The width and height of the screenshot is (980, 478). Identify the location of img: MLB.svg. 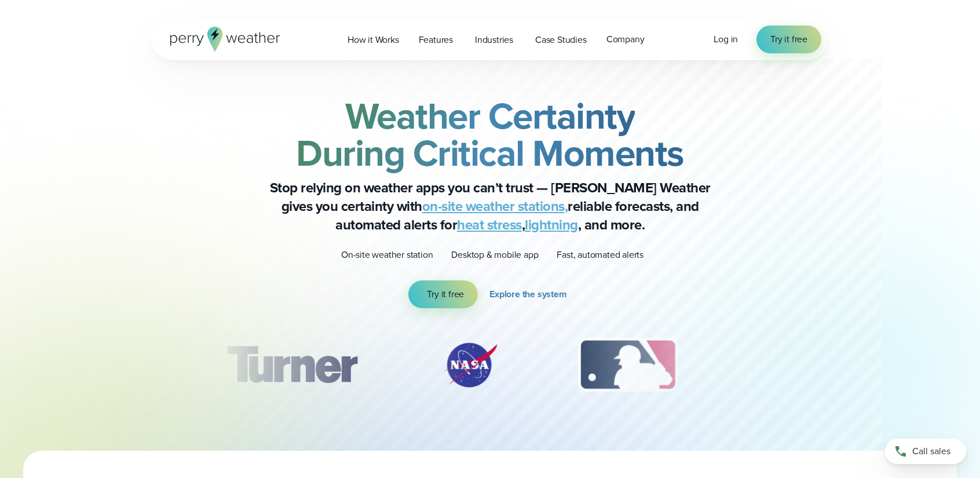
(627, 365).